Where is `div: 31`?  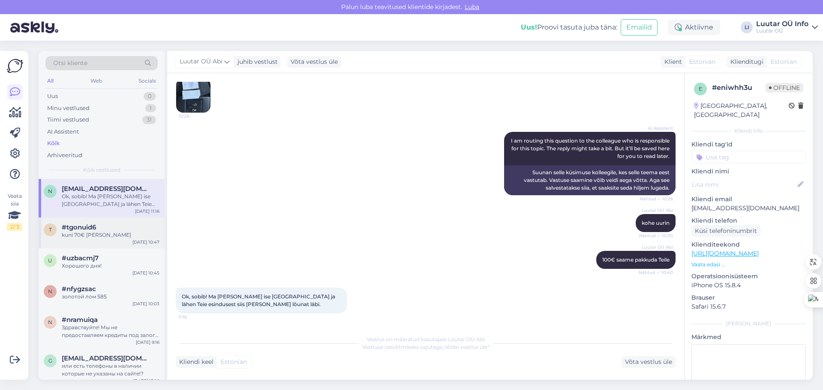 div: 31 is located at coordinates (149, 120).